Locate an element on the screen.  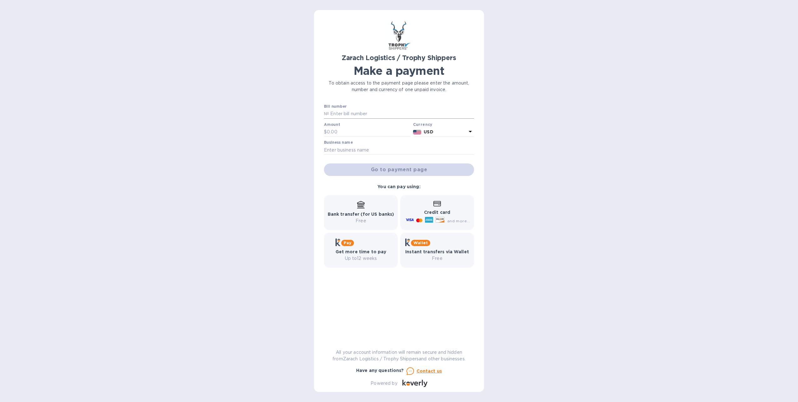
input: Enter bill number is located at coordinates (402, 114).